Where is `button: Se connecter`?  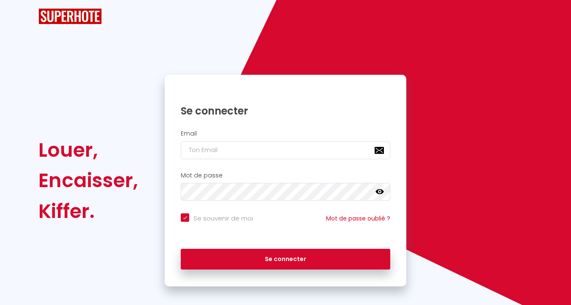
button: Se connecter is located at coordinates (286, 259).